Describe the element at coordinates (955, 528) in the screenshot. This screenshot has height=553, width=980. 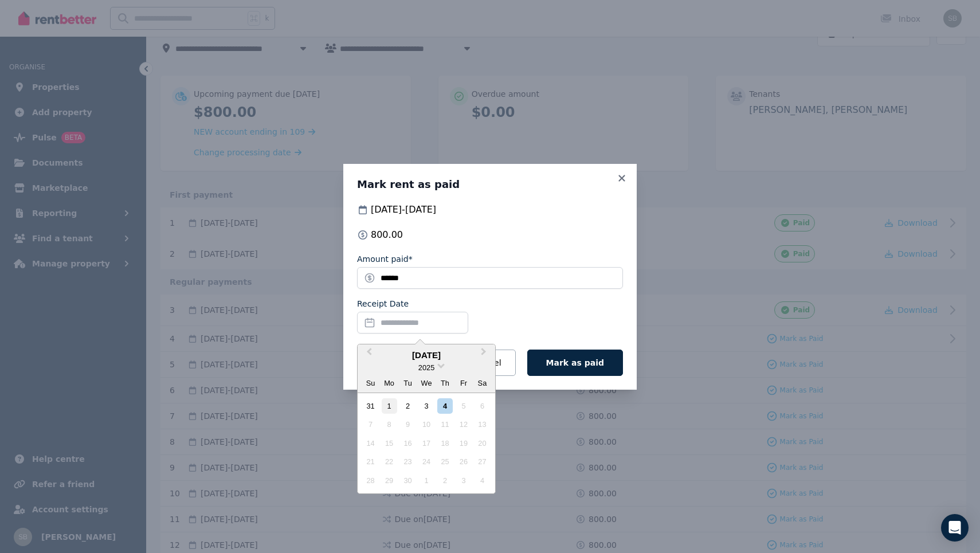
I see `div: Open Intercom Messenger` at that location.